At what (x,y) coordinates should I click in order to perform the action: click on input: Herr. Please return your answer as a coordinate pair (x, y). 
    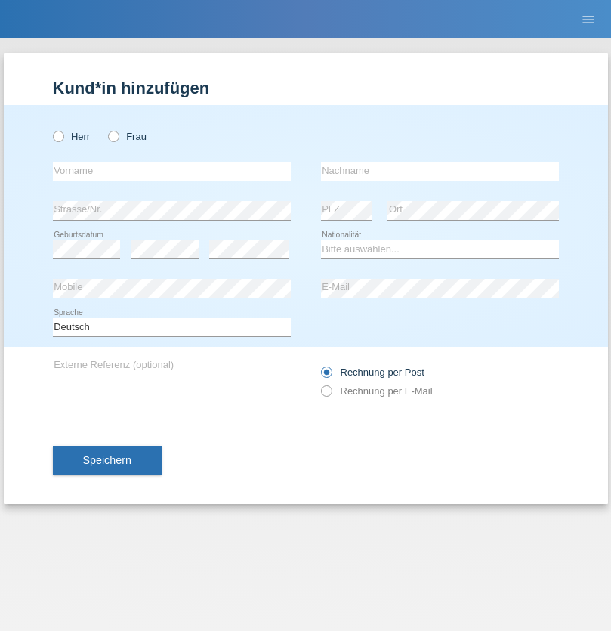
    Looking at the image, I should click on (57, 135).